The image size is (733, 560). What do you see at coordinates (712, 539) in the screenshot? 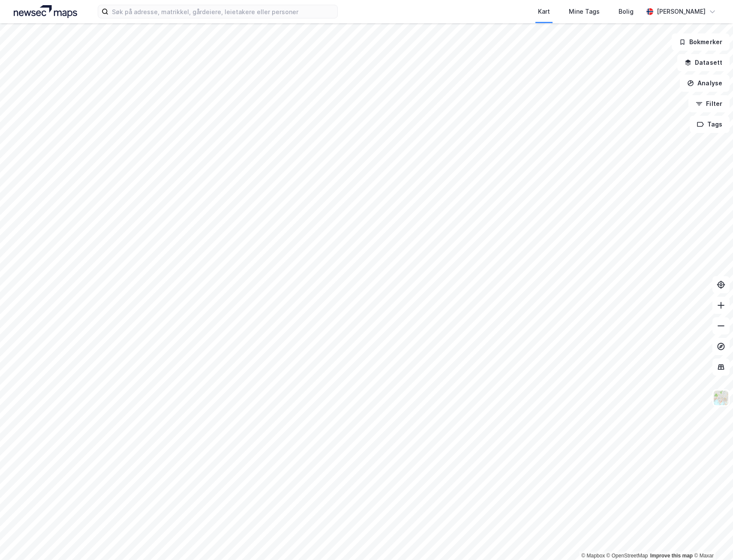
I see `div: Chat Widget` at bounding box center [712, 539].